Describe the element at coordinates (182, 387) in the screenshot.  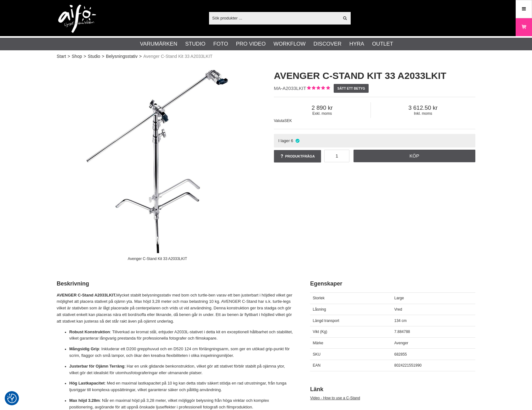
I see `p: : Med en maximal lastkapacitet på 10 kg kan detta stativ säkert stödja en rad utrustningar, från ...` at that location.